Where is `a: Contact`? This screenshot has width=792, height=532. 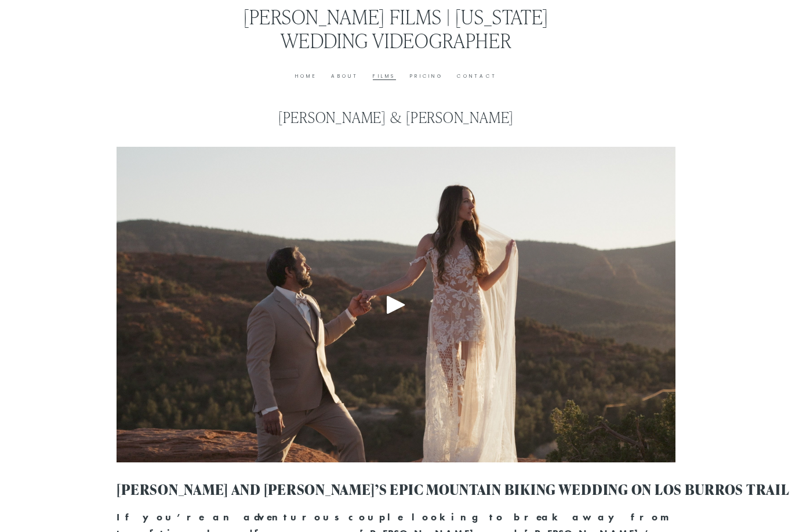
a: Contact is located at coordinates (477, 76).